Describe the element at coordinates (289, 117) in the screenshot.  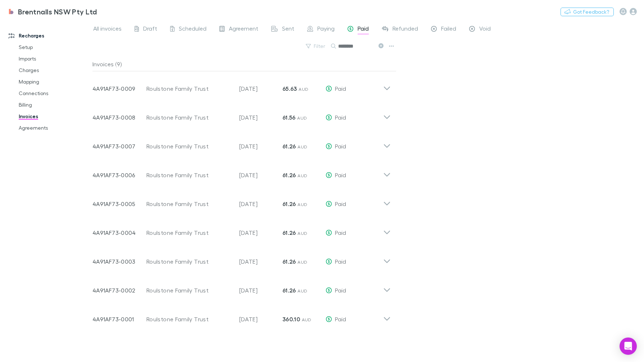
I see `strong: 61.56` at that location.